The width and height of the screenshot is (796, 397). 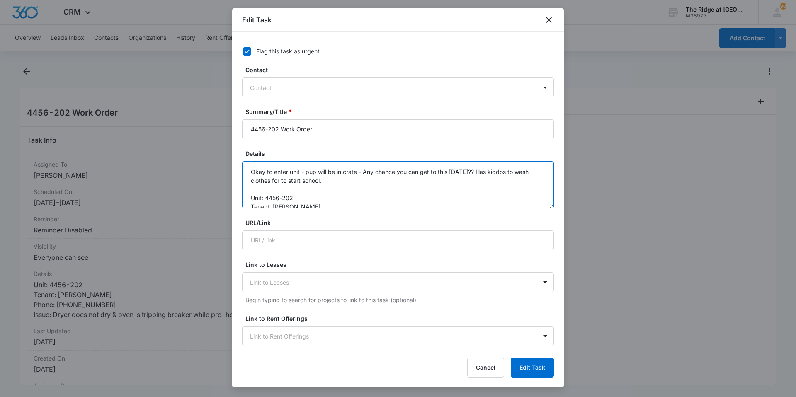 I want to click on h1: Edit Task, so click(x=257, y=20).